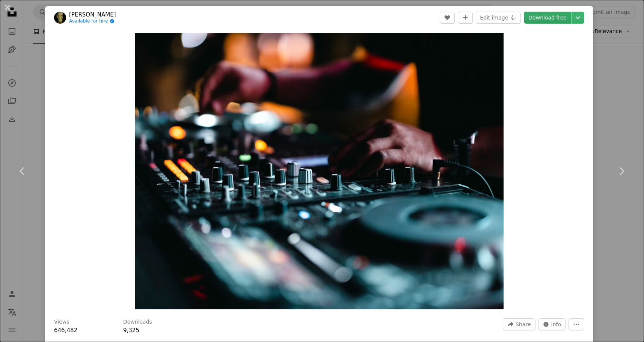 This screenshot has height=342, width=644. What do you see at coordinates (621, 171) in the screenshot?
I see `a: Next` at bounding box center [621, 171].